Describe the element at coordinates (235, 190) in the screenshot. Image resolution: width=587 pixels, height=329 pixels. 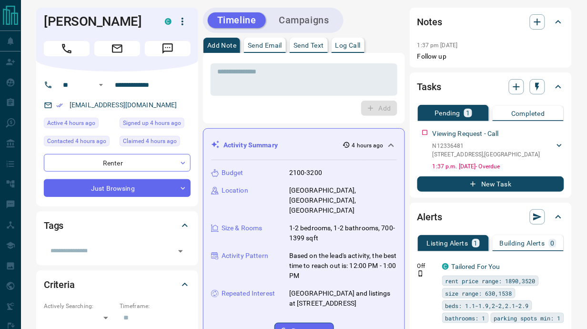
I see `p: Location` at that location.